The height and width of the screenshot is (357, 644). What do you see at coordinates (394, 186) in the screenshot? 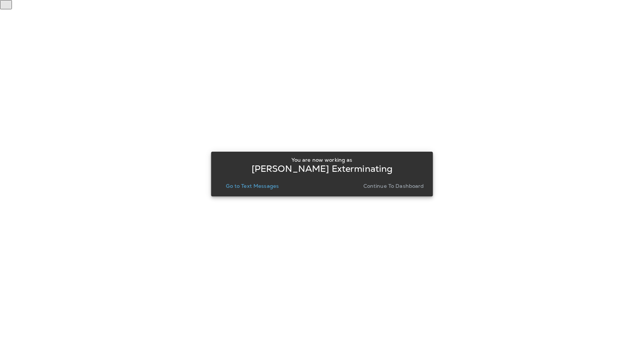
I see `p: Continue to Dashboard` at bounding box center [394, 186].